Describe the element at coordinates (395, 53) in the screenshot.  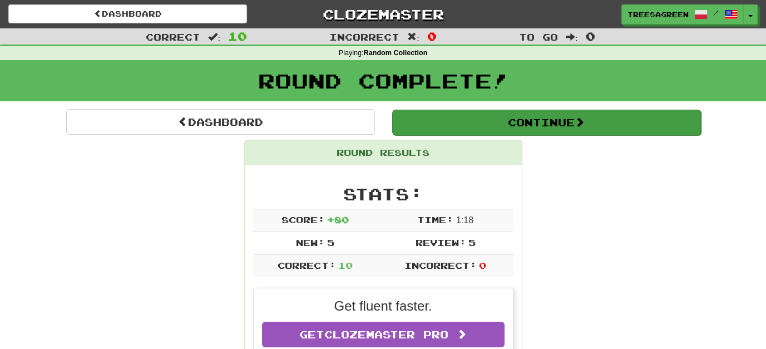
I see `strong: Random Collection` at that location.